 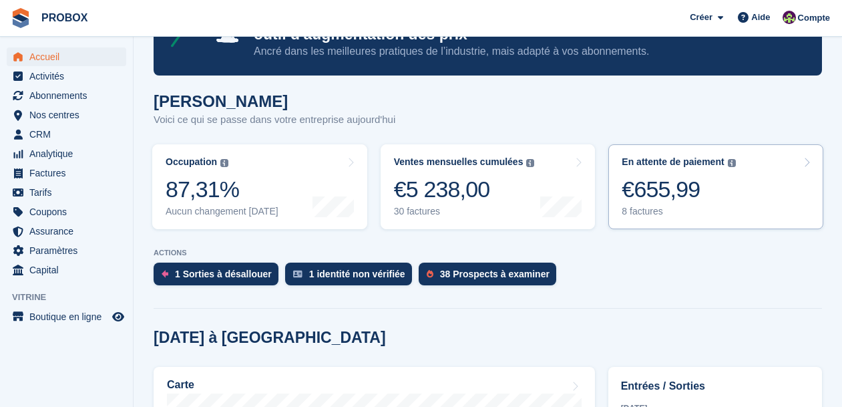 What do you see at coordinates (222, 189) in the screenshot?
I see `div: 87,31%` at bounding box center [222, 189].